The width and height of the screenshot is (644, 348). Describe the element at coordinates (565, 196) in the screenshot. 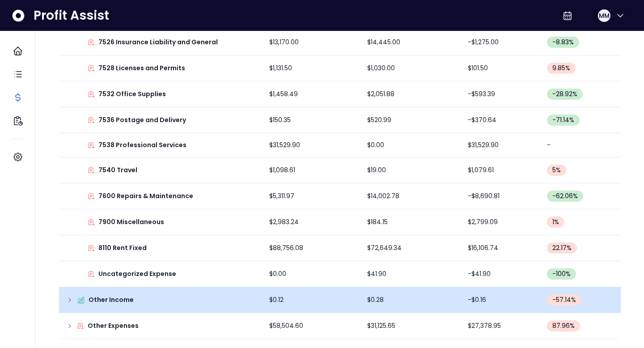

I see `span: -62.06 %` at that location.